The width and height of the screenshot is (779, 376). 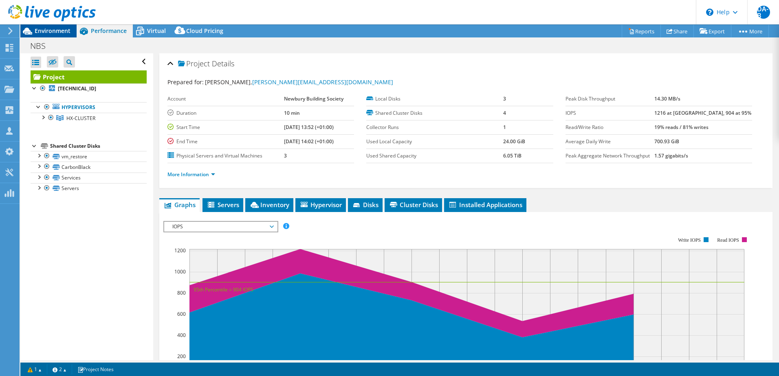 I want to click on label: Start Time, so click(x=226, y=127).